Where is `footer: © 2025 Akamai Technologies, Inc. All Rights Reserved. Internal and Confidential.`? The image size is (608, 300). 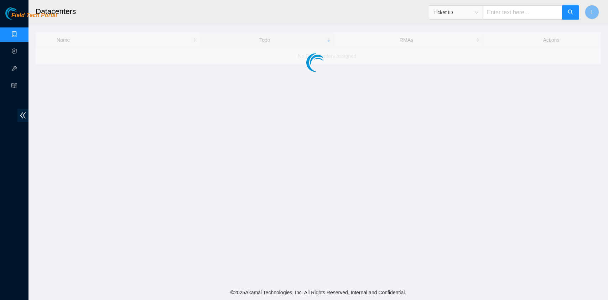 footer: © 2025 Akamai Technologies, Inc. All Rights Reserved. Internal and Confidential. is located at coordinates (318, 292).